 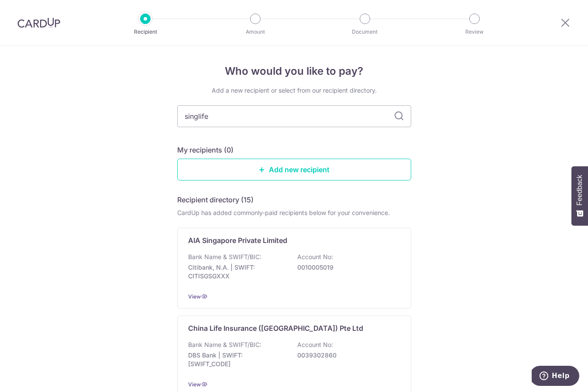 What do you see at coordinates (145, 32) in the screenshot?
I see `p: Recipient` at bounding box center [145, 32].